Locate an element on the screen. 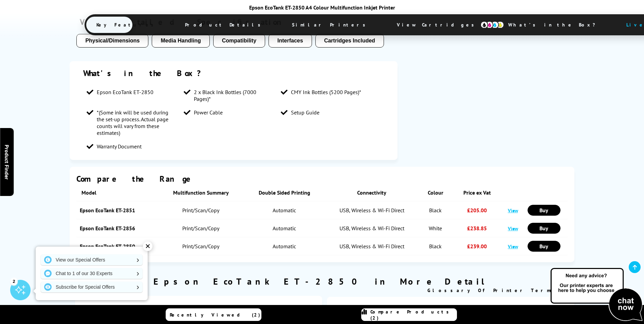 This screenshot has width=644, height=324. span: Key Features is located at coordinates (127, 25).